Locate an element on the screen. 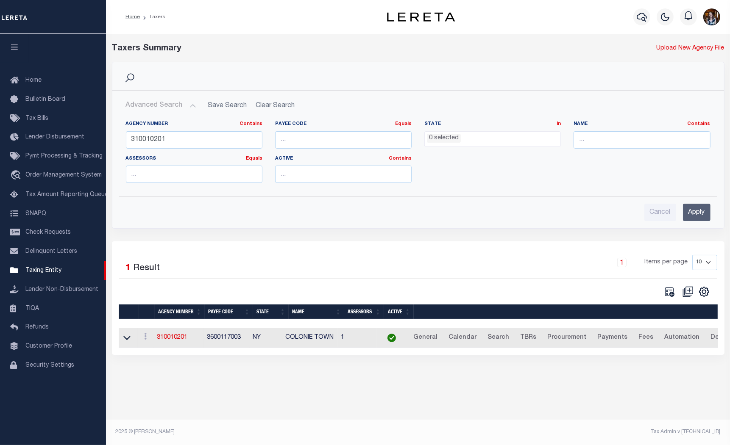 The image size is (730, 445). span: Tax Amount Reporting Queue is located at coordinates (67, 195).